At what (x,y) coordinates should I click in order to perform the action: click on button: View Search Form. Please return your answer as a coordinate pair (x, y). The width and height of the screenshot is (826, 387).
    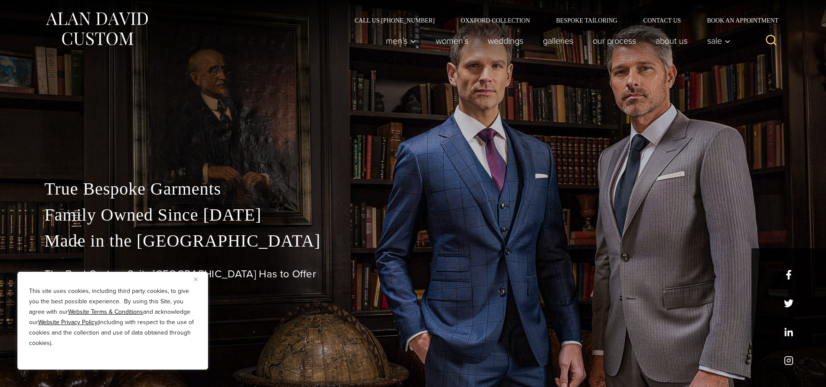
    Looking at the image, I should click on (772, 41).